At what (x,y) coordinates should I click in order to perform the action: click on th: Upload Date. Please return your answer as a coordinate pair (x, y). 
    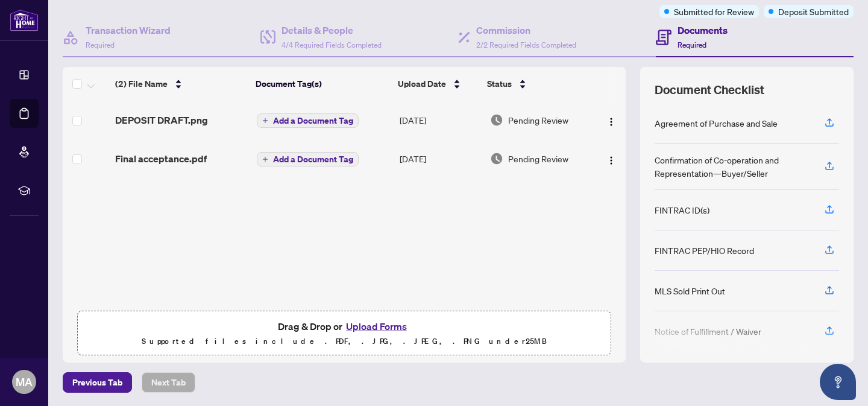
    Looking at the image, I should click on (438, 84).